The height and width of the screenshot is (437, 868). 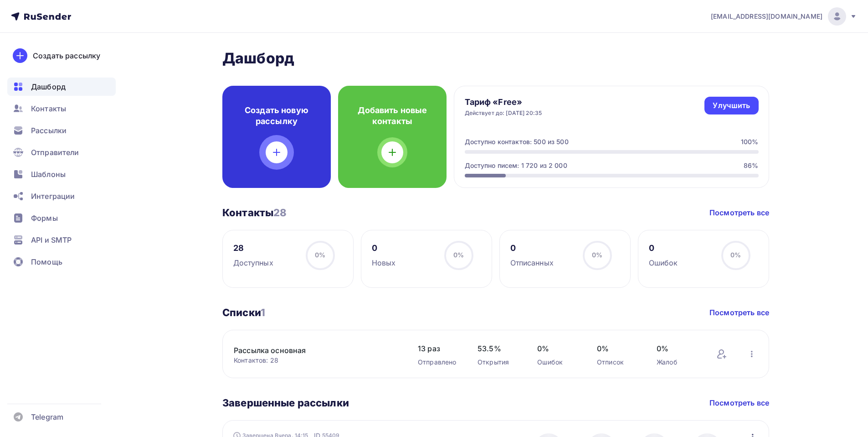 What do you see at coordinates (285, 403) in the screenshot?
I see `h3: Завершенные рассылки` at bounding box center [285, 403].